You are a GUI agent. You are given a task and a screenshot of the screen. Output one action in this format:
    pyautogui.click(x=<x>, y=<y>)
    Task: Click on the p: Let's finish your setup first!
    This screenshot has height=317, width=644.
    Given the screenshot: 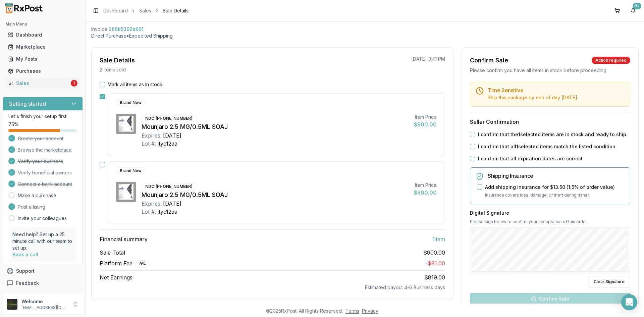 What is the action you would take?
    pyautogui.click(x=43, y=116)
    